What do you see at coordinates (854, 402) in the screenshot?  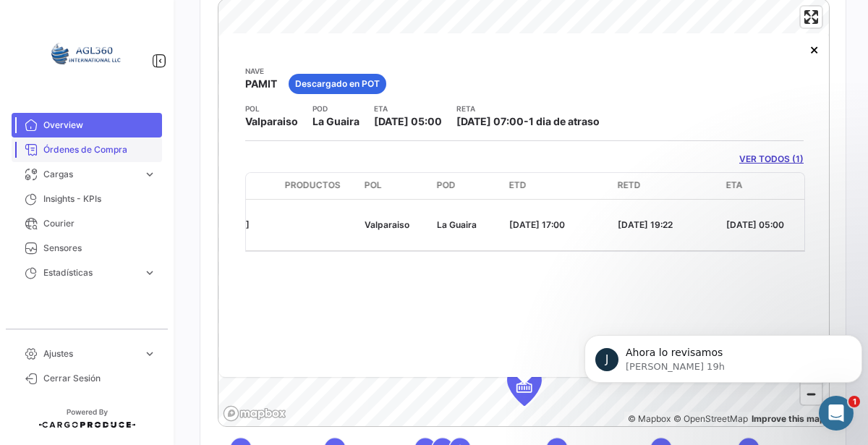 I see `span: 1` at bounding box center [854, 402].